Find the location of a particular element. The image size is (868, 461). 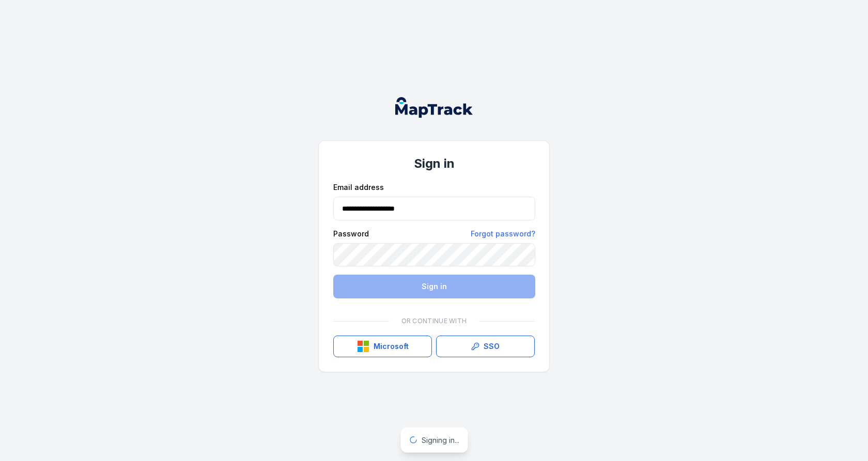

nav: Global is located at coordinates (434, 107).